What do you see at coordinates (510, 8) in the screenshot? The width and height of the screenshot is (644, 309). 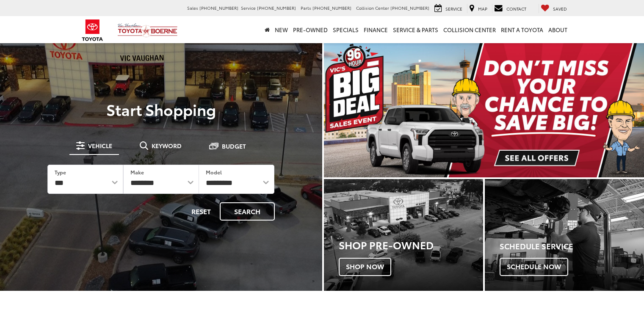 I see `a: Contact` at bounding box center [510, 8].